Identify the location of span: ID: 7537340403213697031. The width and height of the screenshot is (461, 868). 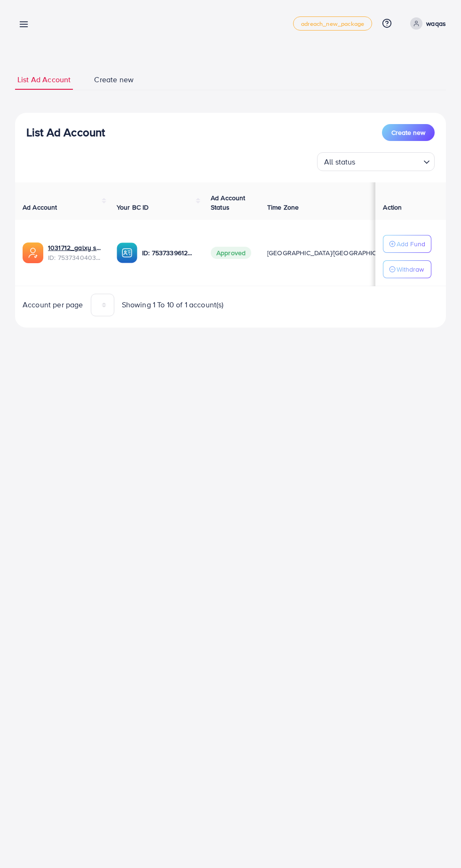
(75, 258).